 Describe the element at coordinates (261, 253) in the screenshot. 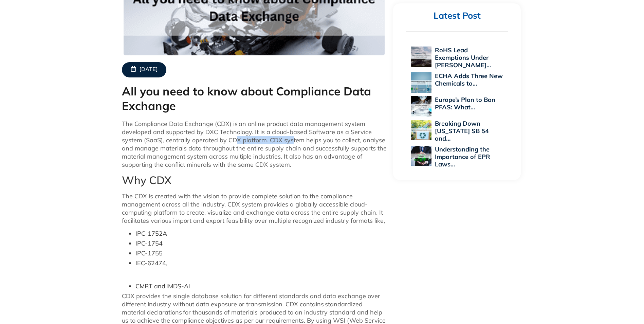

I see `li: IPC-1755` at that location.